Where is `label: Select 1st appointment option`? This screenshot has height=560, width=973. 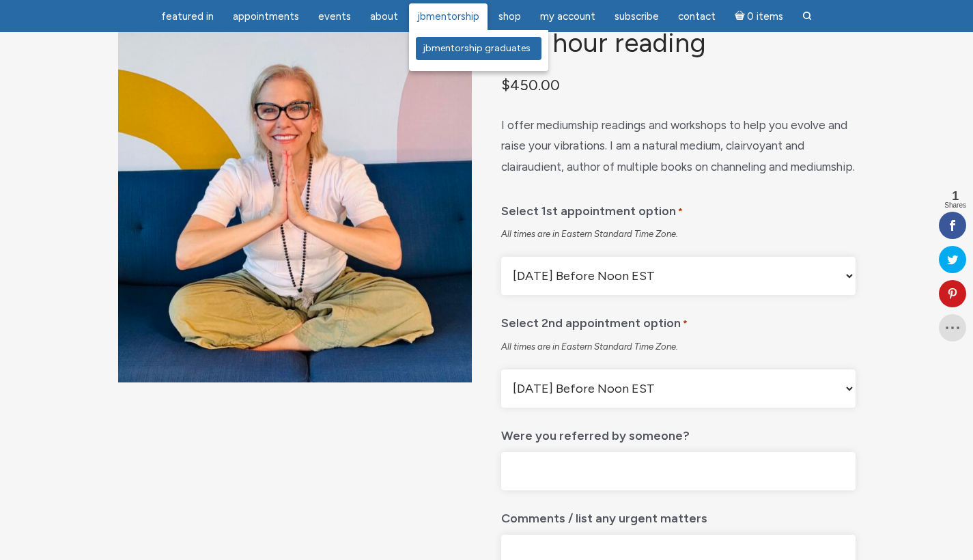 label: Select 1st appointment option is located at coordinates (592, 208).